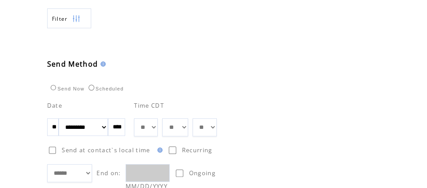 The width and height of the screenshot is (427, 188). Describe the element at coordinates (53, 87) in the screenshot. I see `input: Send Now` at that location.